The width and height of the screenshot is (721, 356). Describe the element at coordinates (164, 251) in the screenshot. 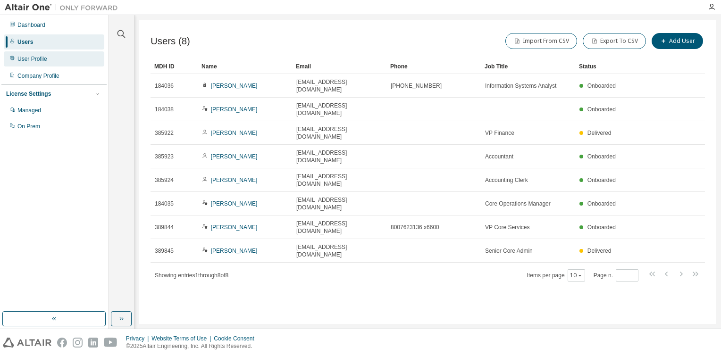

I see `span: 389845` at that location.